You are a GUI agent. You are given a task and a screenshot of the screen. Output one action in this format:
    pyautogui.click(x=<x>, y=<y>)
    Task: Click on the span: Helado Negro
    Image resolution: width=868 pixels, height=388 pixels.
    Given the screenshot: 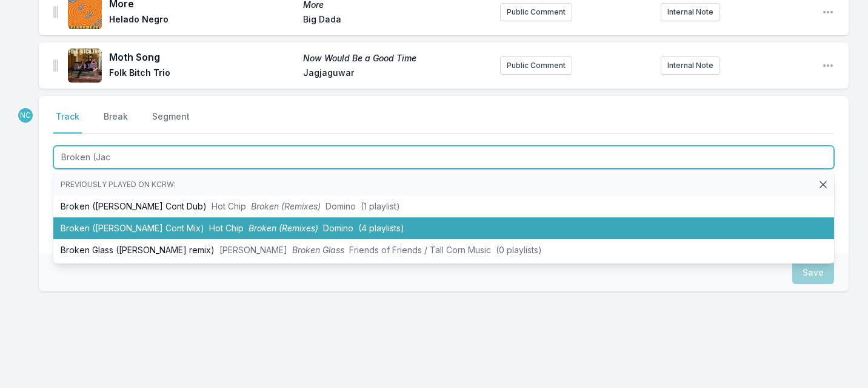 What is the action you would take?
    pyautogui.click(x=203, y=21)
    